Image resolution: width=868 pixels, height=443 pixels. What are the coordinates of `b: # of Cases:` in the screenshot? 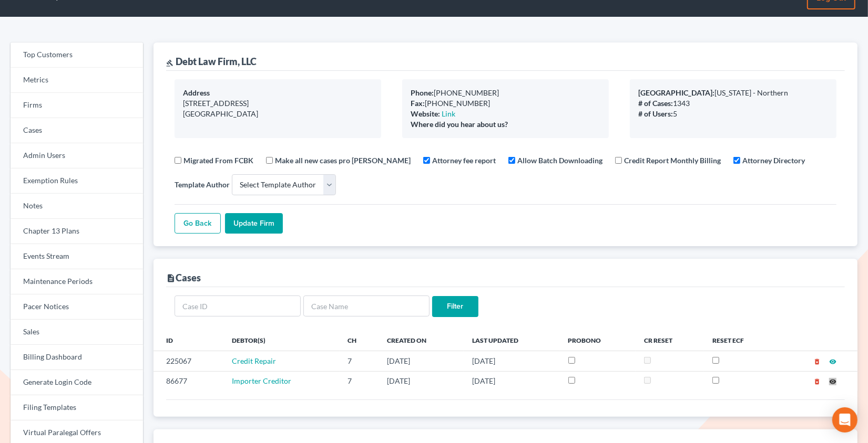 It's located at (656, 103).